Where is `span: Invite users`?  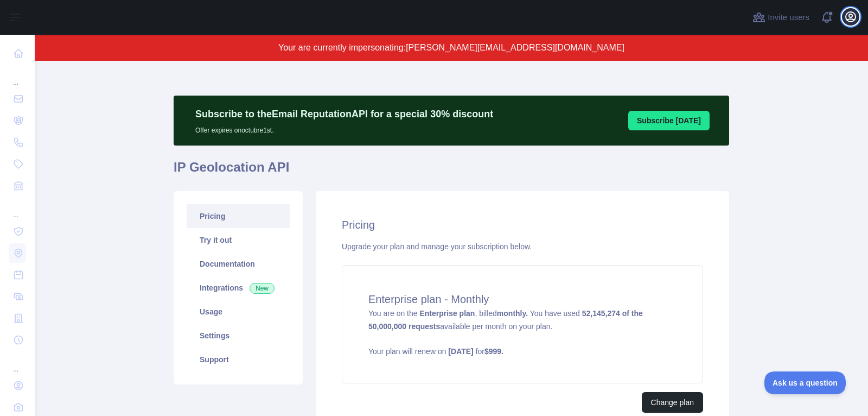 span: Invite users is located at coordinates (788, 17).